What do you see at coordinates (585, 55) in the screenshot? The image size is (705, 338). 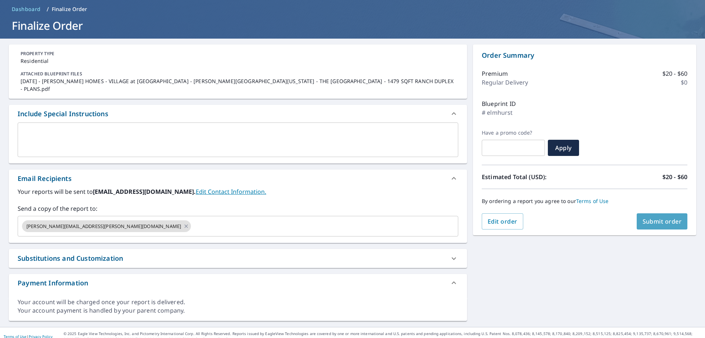 I see `p: Order Summary` at bounding box center [585, 55].